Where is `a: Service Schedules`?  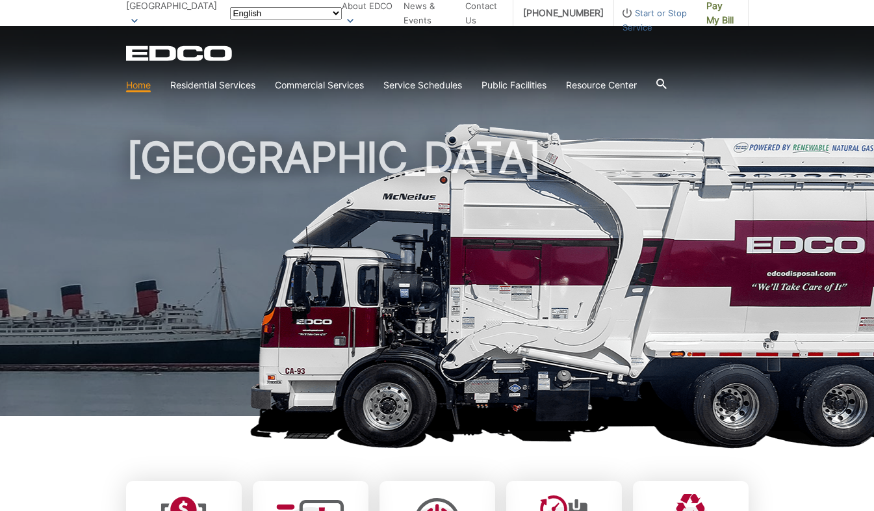
a: Service Schedules is located at coordinates (423, 85).